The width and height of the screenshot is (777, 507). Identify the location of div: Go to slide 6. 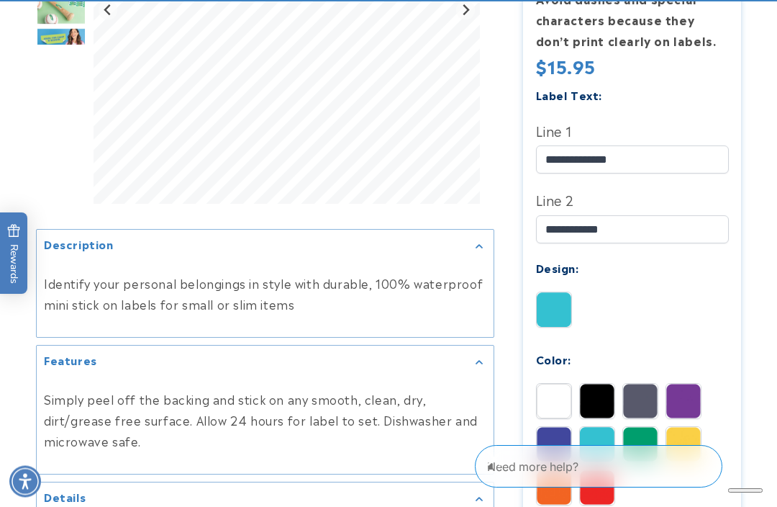
(61, 53).